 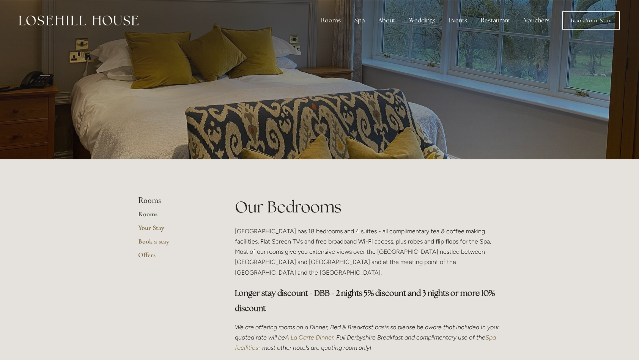 I want to click on div: About, so click(x=387, y=21).